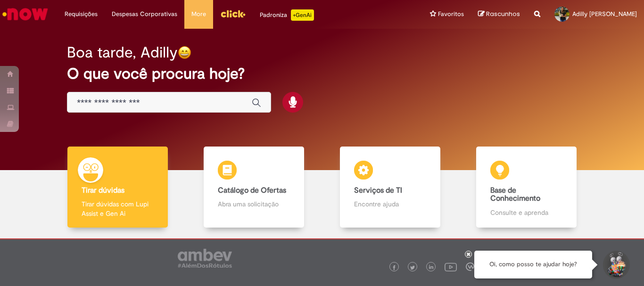  What do you see at coordinates (431, 268) in the screenshot?
I see `img: logo_footer_linkedin.png` at bounding box center [431, 268].